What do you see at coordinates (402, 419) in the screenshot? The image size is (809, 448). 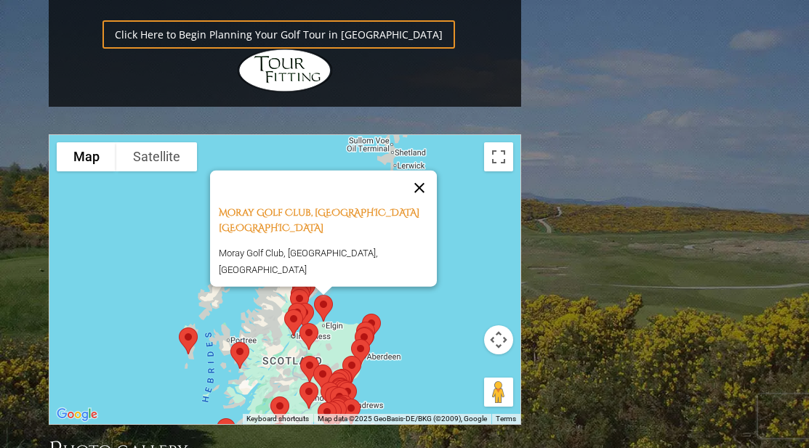 I see `span: Map data ©2025 GeoBasis-DE/BKG (©2009), Google` at bounding box center [402, 419].